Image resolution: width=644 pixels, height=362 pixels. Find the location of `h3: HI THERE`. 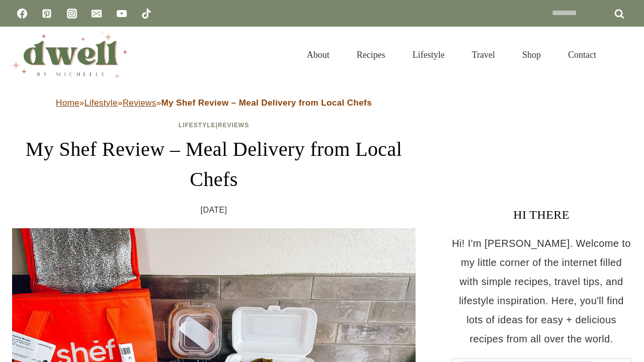

h3: HI THERE is located at coordinates (542, 215).